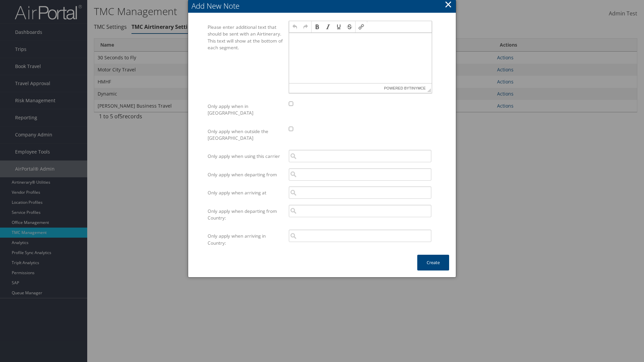 Image resolution: width=644 pixels, height=362 pixels. What do you see at coordinates (417, 88) in the screenshot?
I see `a: tinymce` at bounding box center [417, 88].